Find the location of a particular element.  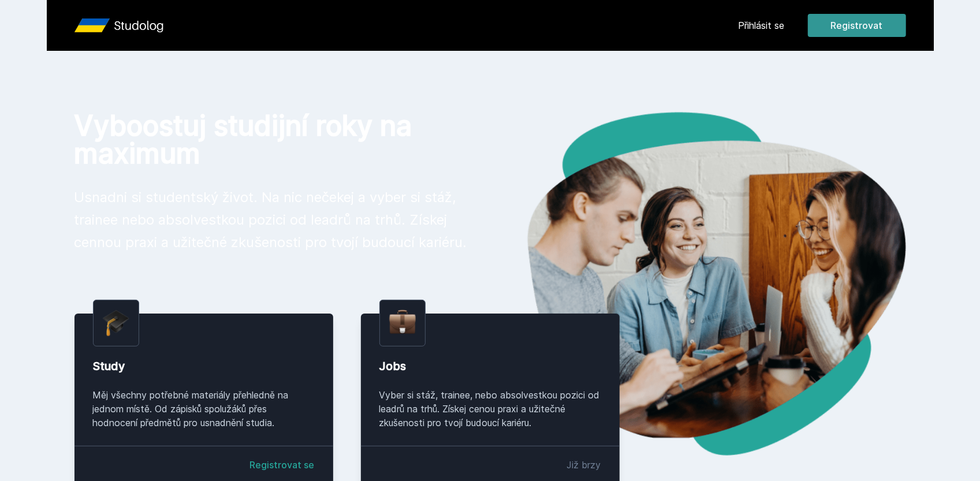

p: Usnadni si studentský život. Na nic nečekej a vyber si stáž, trainee nebo absolvestkou pozici od ... is located at coordinates (273, 219).